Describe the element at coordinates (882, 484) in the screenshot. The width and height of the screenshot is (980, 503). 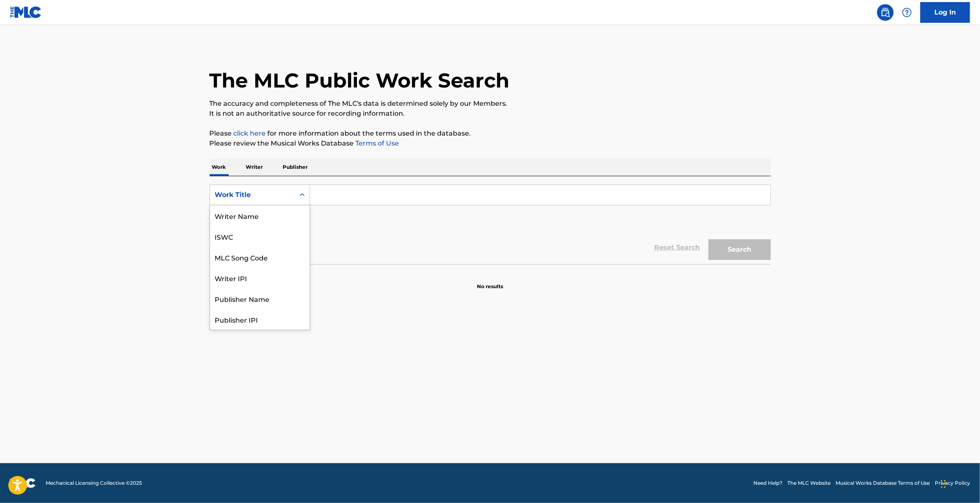
I see `a: Musical Works Database Terms of Use` at that location.